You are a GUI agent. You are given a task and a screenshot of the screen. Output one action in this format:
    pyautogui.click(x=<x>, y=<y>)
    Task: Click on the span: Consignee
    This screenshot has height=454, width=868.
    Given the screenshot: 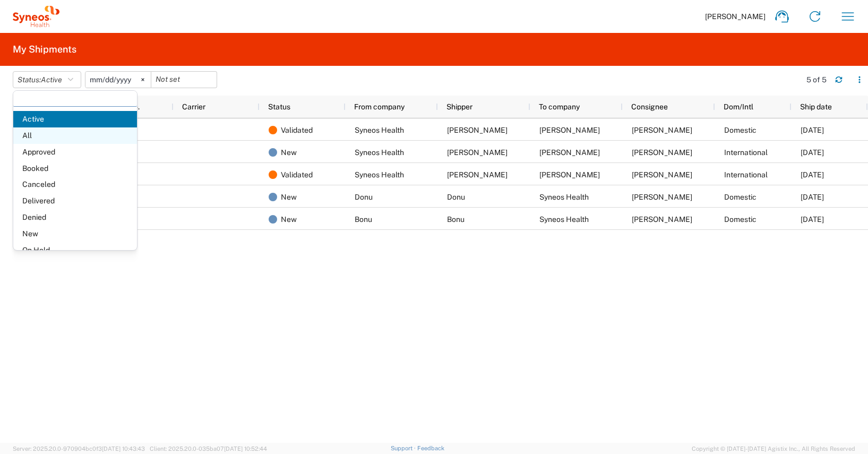 What is the action you would take?
    pyautogui.click(x=649, y=107)
    